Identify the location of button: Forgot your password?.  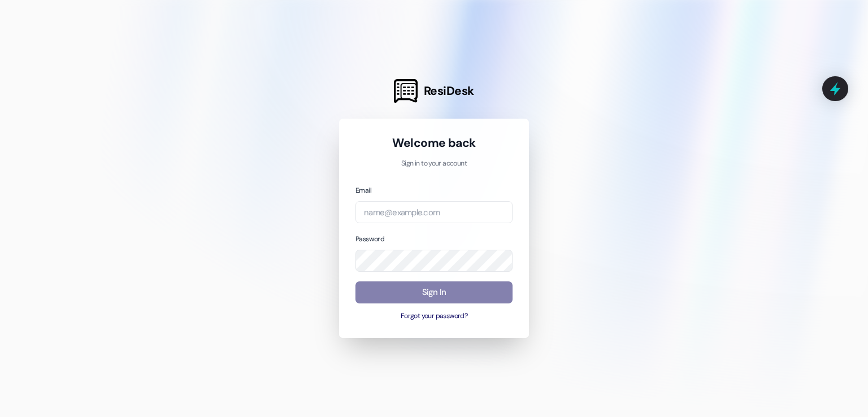
(434, 317).